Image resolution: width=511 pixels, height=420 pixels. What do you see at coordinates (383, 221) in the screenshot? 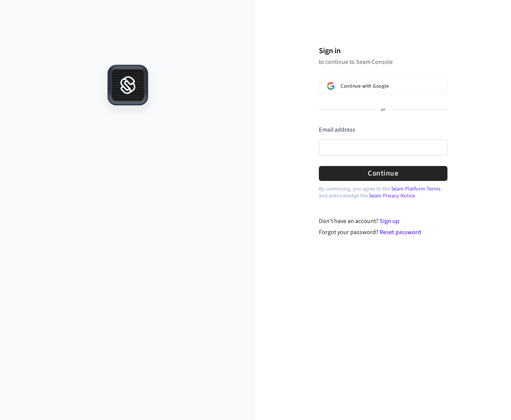
I see `div: Don't have an account?` at bounding box center [383, 221].